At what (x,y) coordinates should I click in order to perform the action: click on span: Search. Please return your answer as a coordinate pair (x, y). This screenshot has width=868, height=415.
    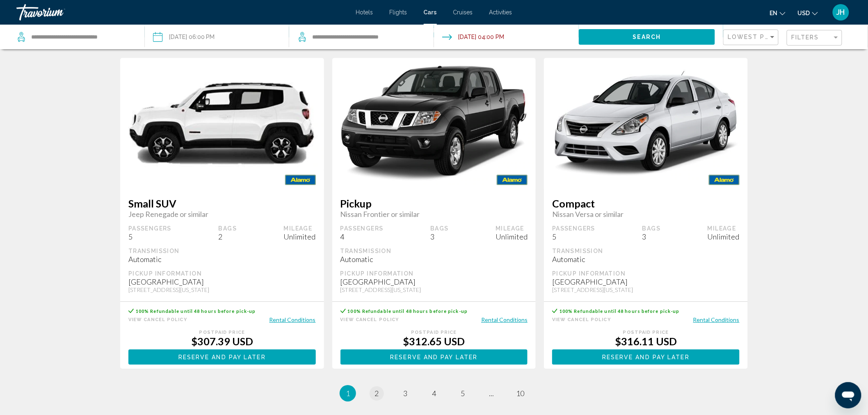
    Looking at the image, I should click on (647, 37).